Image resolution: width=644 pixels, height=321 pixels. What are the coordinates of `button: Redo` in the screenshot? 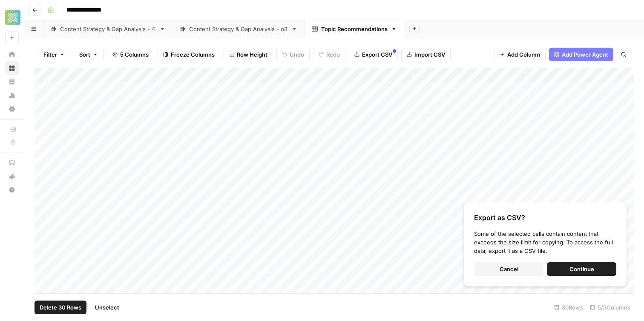 It's located at (329, 55).